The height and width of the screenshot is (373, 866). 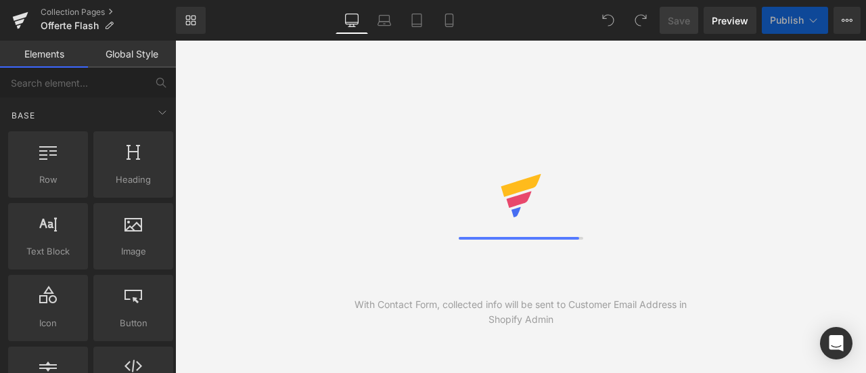 What do you see at coordinates (678, 20) in the screenshot?
I see `span: Save` at bounding box center [678, 20].